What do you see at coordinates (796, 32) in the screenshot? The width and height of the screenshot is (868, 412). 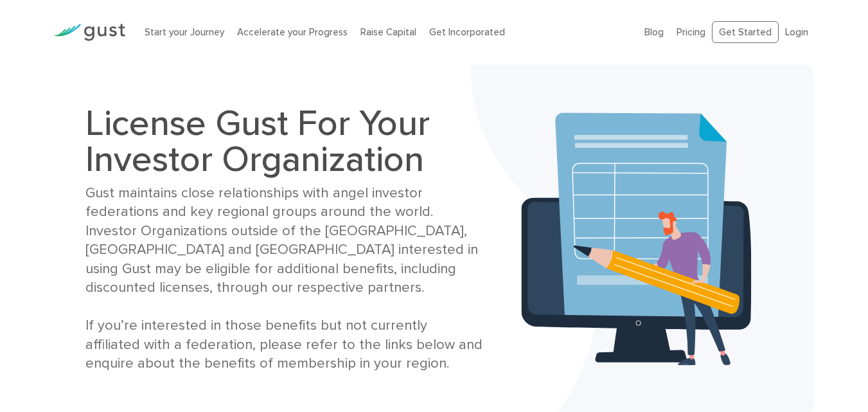 I see `a: Login` at bounding box center [796, 32].